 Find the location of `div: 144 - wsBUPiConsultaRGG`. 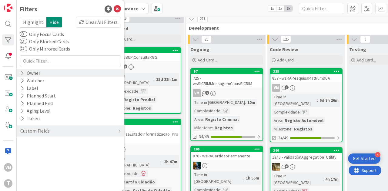

div: 144 - wsBUPiConsultaRGG is located at coordinates (145, 57).